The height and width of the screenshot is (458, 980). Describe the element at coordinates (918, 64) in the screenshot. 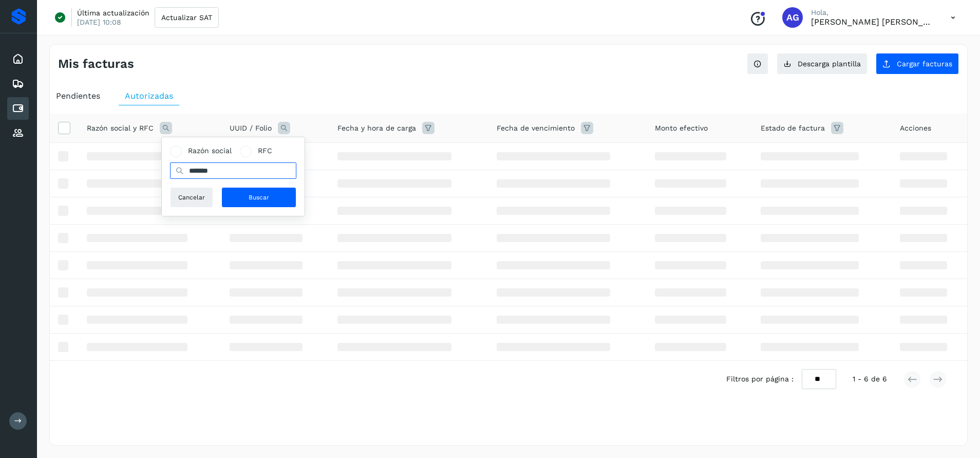

I see `button: Cargar facturas` at that location.